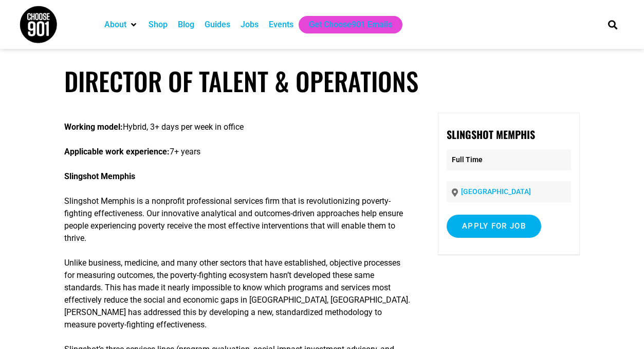  I want to click on p: Full Time, so click(509, 159).